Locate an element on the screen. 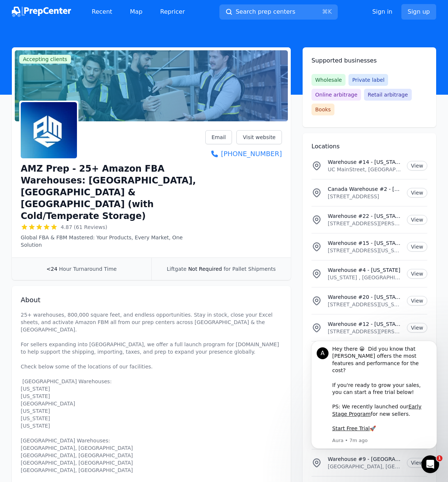 The image size is (448, 482). span: <24 is located at coordinates (52, 268).